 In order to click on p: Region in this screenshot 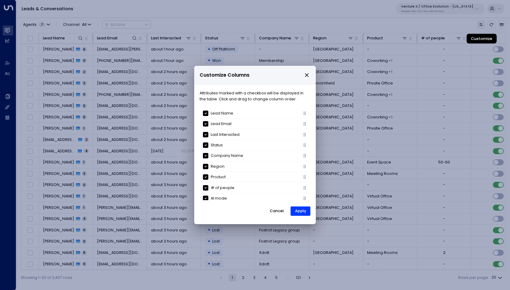, I will do `click(218, 166)`.